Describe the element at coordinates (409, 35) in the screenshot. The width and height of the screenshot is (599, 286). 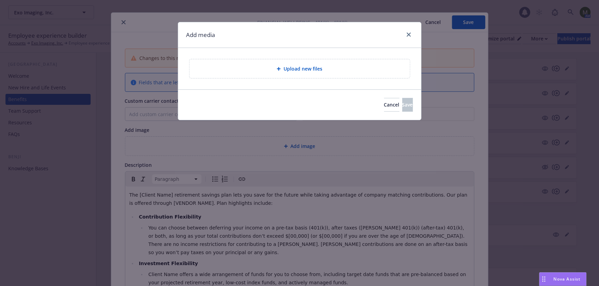
I see `a: close` at that location.